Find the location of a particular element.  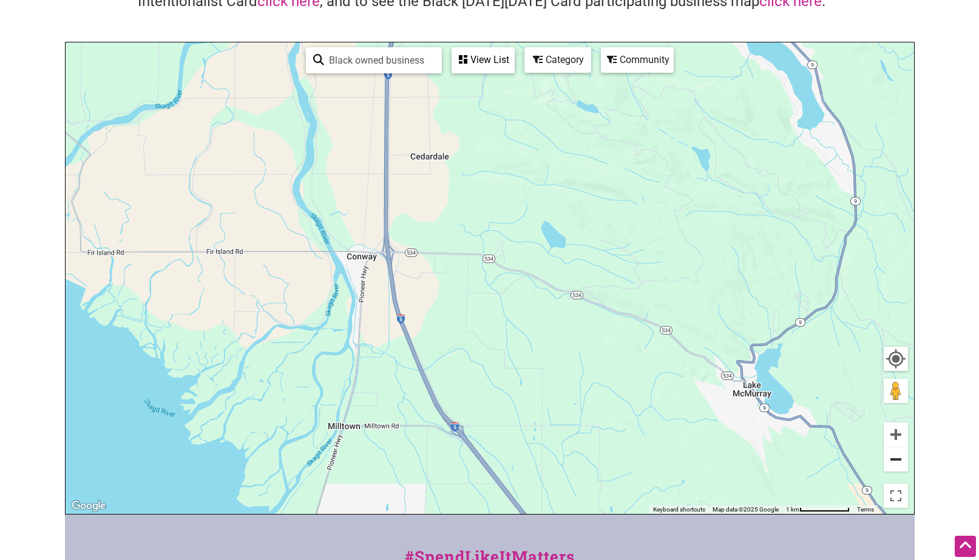

span: 1 km is located at coordinates (792, 509).